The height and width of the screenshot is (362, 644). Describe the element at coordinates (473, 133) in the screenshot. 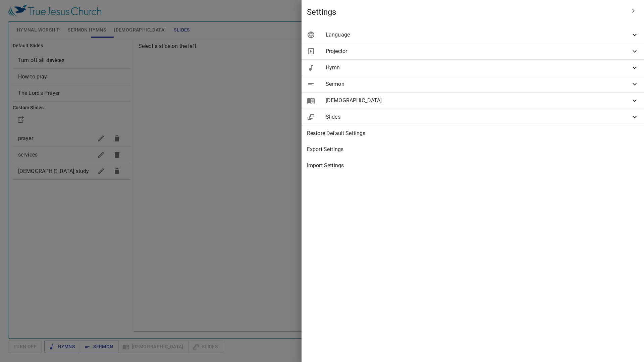

I see `div: Restore Default Settings` at that location.